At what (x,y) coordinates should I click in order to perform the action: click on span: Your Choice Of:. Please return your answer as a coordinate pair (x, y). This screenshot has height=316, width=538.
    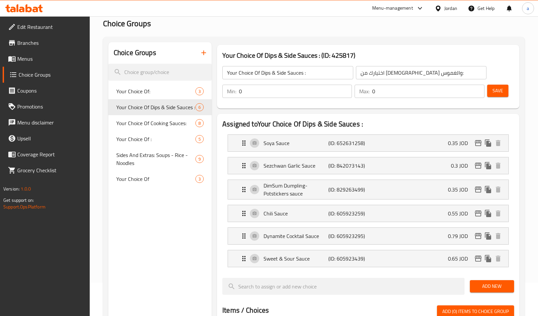
    Looking at the image, I should click on (156, 91).